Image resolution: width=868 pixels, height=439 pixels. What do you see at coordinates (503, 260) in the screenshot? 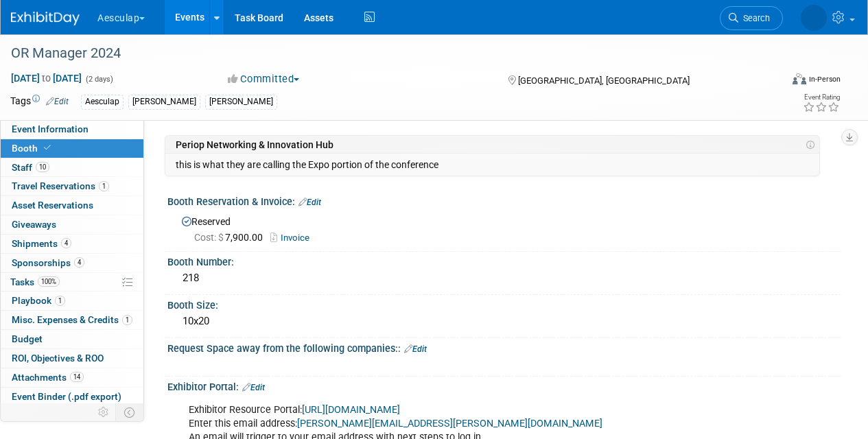
I see `div: Booth Number:` at bounding box center [503, 260].